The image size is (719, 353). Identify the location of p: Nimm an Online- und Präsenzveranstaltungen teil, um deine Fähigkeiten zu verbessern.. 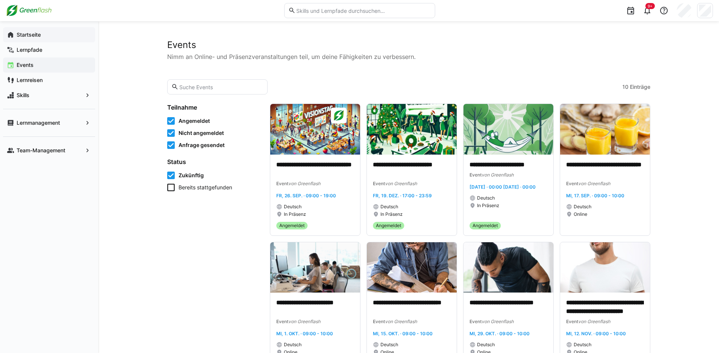
(409, 57).